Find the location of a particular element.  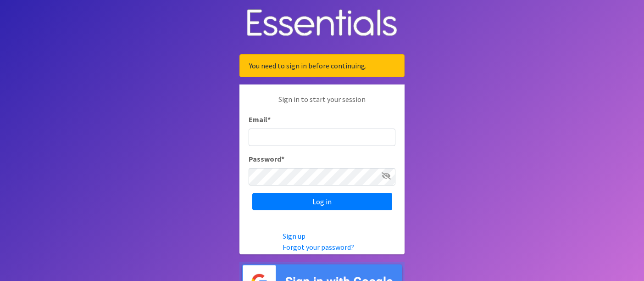

label: Email is located at coordinates (259, 119).